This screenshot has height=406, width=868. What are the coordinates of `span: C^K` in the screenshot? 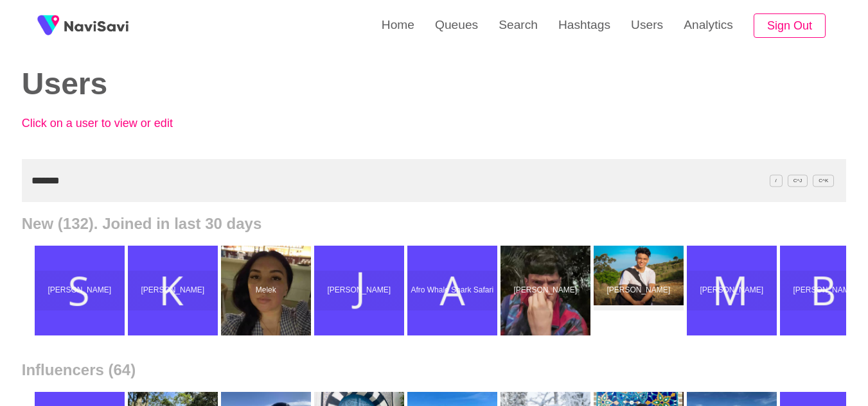 It's located at (823, 180).